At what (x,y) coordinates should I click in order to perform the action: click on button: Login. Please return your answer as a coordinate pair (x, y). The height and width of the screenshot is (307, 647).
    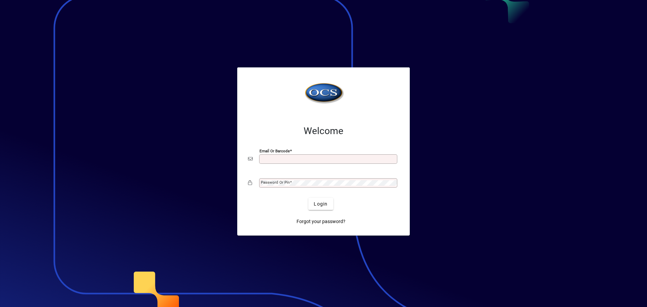
    Looking at the image, I should click on (321, 204).